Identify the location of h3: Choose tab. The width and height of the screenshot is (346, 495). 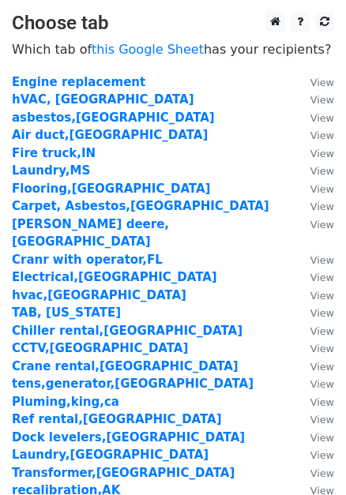
(173, 23).